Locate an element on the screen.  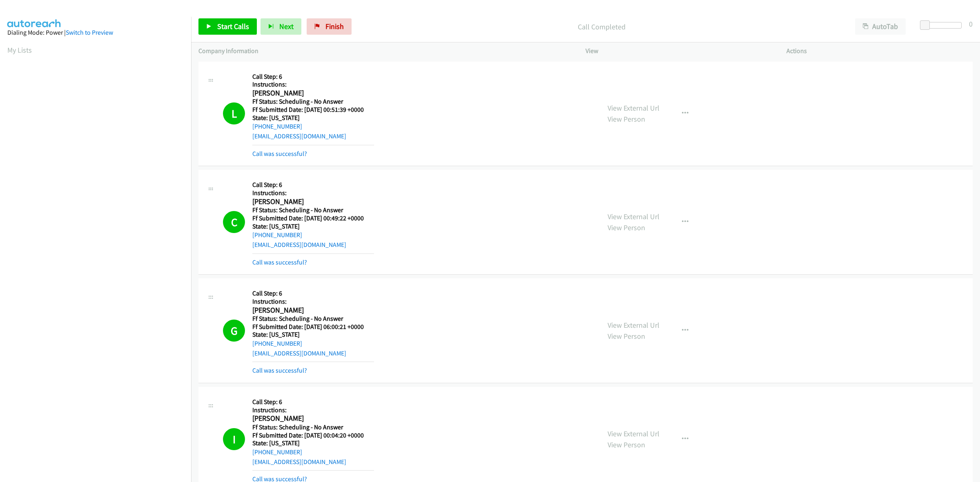
a: Finish is located at coordinates (329, 27).